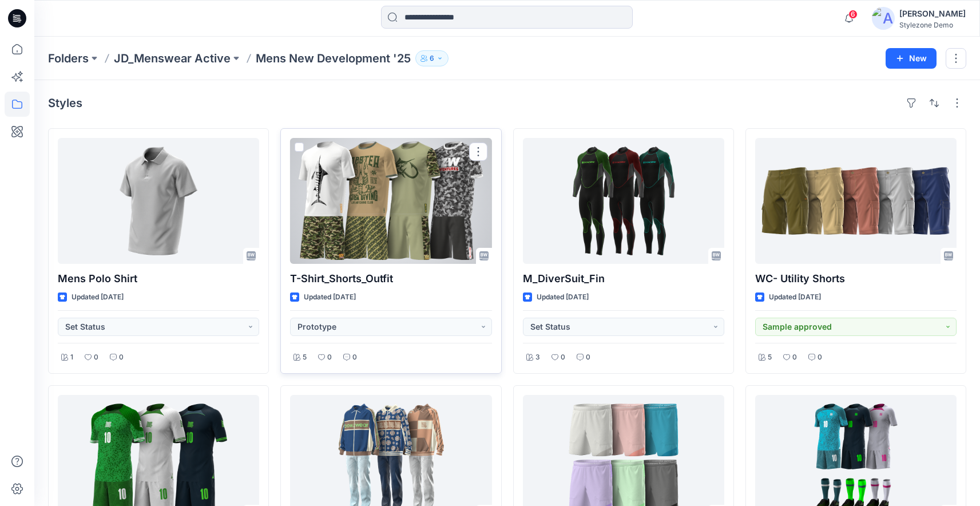 The height and width of the screenshot is (506, 980). I want to click on p: Mens New Development '25, so click(333, 58).